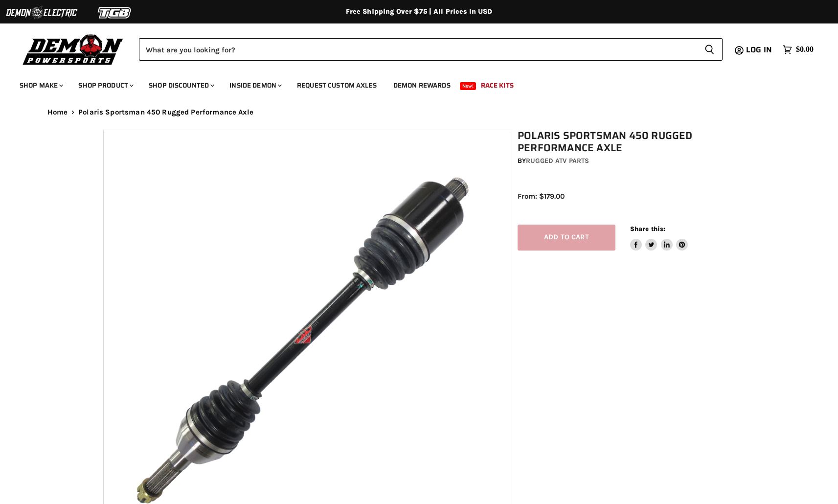 The image size is (838, 504). Describe the element at coordinates (40, 85) in the screenshot. I see `a: Shop Make` at that location.